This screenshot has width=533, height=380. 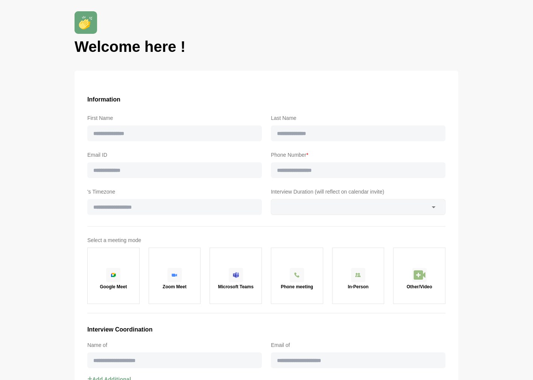 I want to click on p: In-Person, so click(x=358, y=287).